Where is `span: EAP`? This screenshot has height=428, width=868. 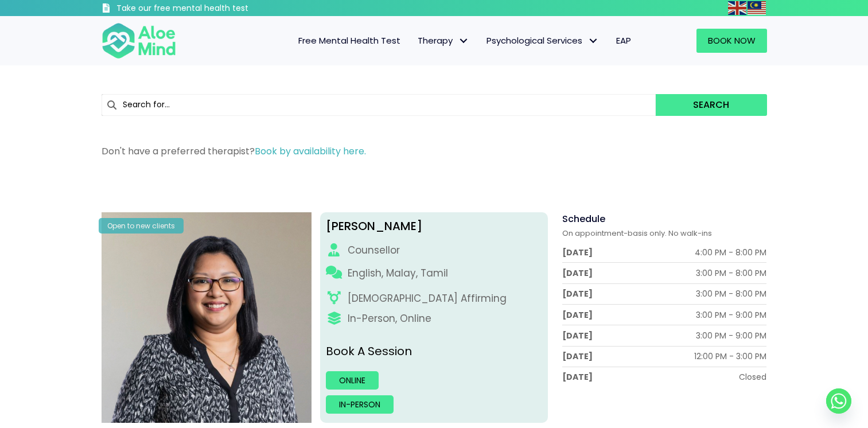
span: EAP is located at coordinates (624, 40).